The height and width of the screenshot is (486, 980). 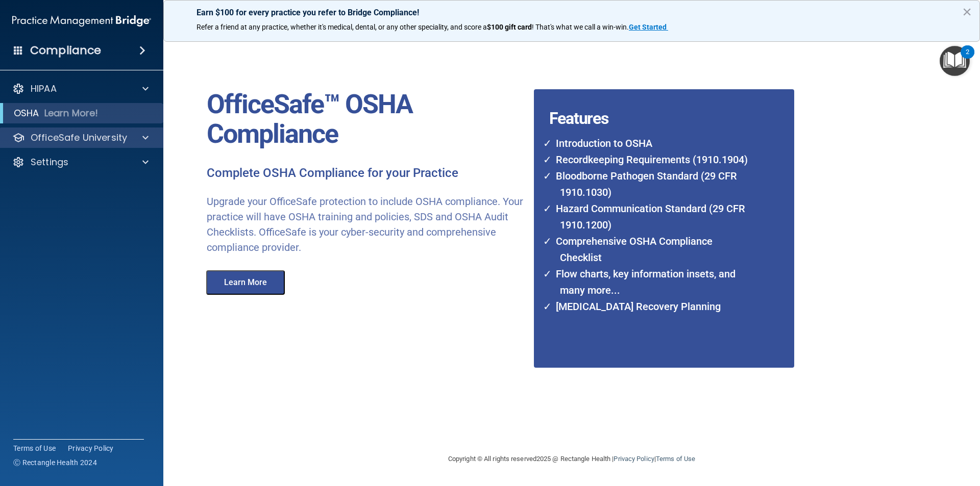 I want to click on a: Learn More, so click(x=247, y=283).